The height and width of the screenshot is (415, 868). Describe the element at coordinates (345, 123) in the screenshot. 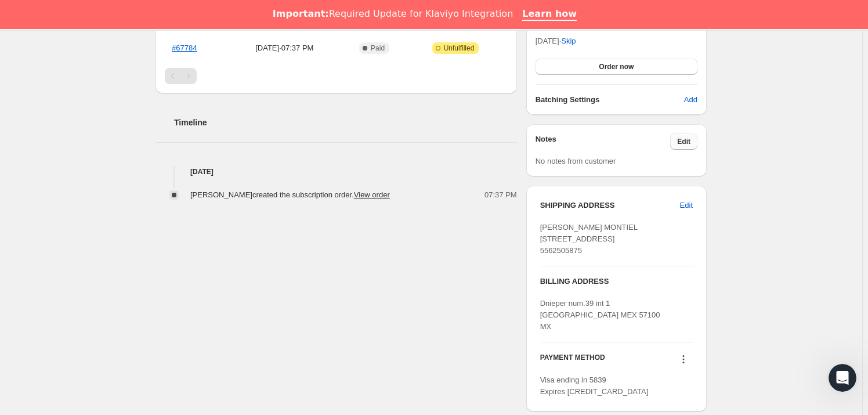

I see `h2: Timeline` at that location.